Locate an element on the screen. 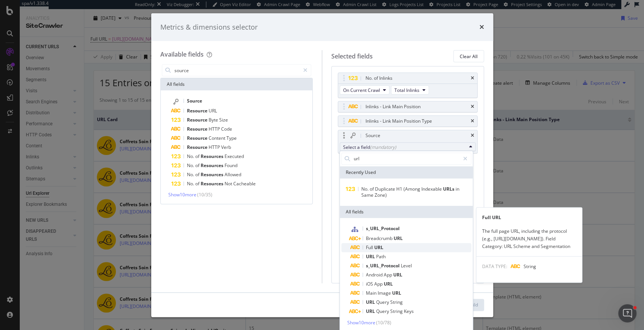 Image resolution: width=644 pixels, height=330 pixels. div: Clear All is located at coordinates (469, 56).